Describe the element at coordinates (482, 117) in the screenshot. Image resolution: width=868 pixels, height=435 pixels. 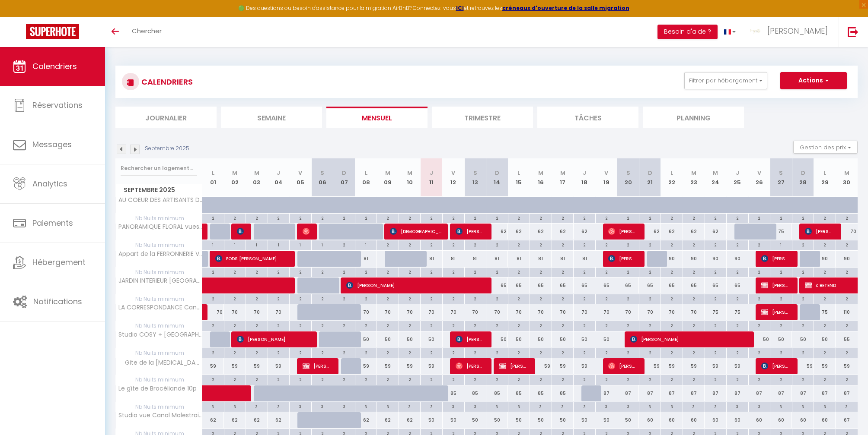
I see `li: Trimestre` at that location.